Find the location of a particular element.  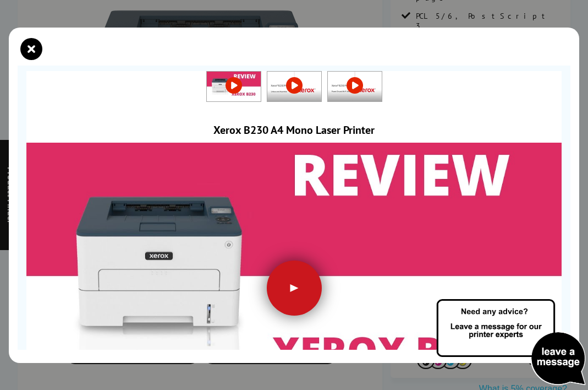

img: Open Live Chat window is located at coordinates (511, 342).